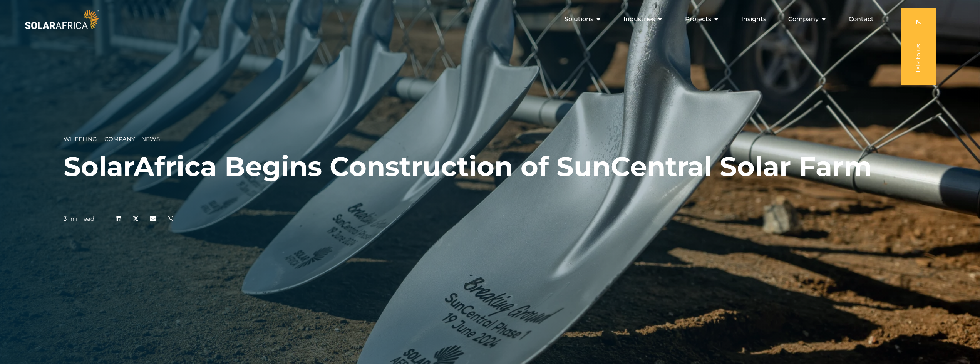 This screenshot has width=980, height=364. What do you see at coordinates (79, 219) in the screenshot?
I see `p: 3 min read` at bounding box center [79, 219].